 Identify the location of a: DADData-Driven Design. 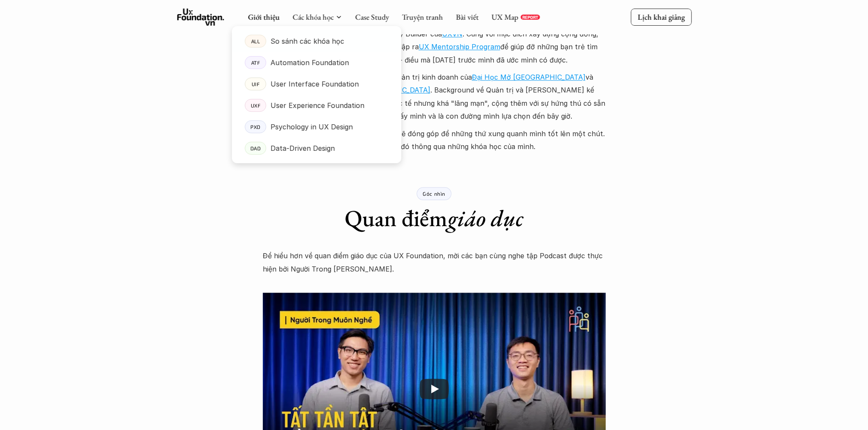
(316, 149).